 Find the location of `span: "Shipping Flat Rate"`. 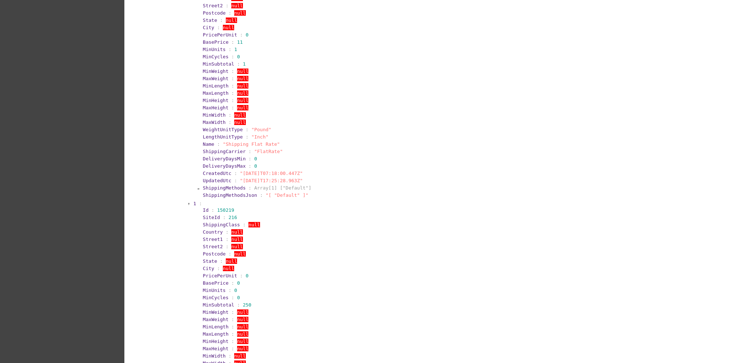

span: "Shipping Flat Rate" is located at coordinates (251, 144).